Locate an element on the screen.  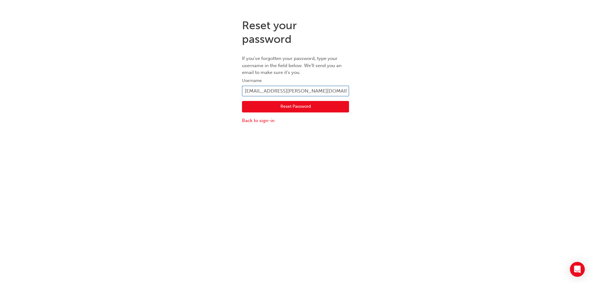
button: Reset Password is located at coordinates (295, 107).